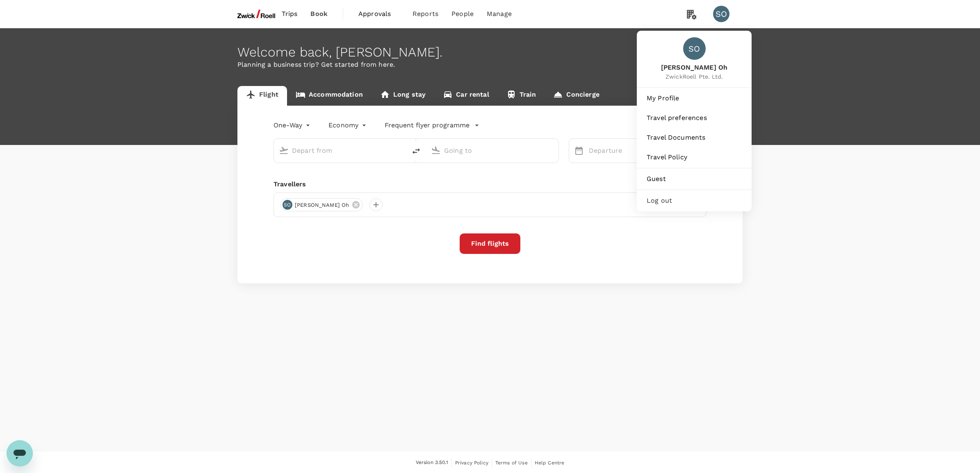  I want to click on a: Car rental, so click(466, 96).